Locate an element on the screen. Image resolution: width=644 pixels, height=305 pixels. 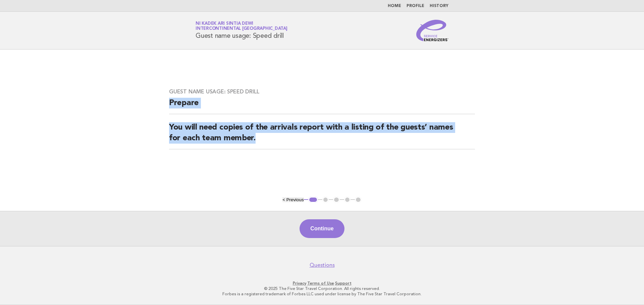
a: Support is located at coordinates (343, 283).